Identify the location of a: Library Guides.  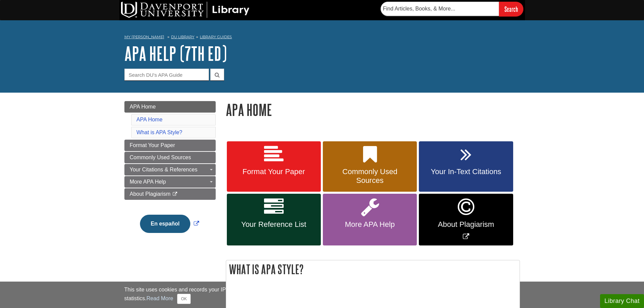
(216, 37).